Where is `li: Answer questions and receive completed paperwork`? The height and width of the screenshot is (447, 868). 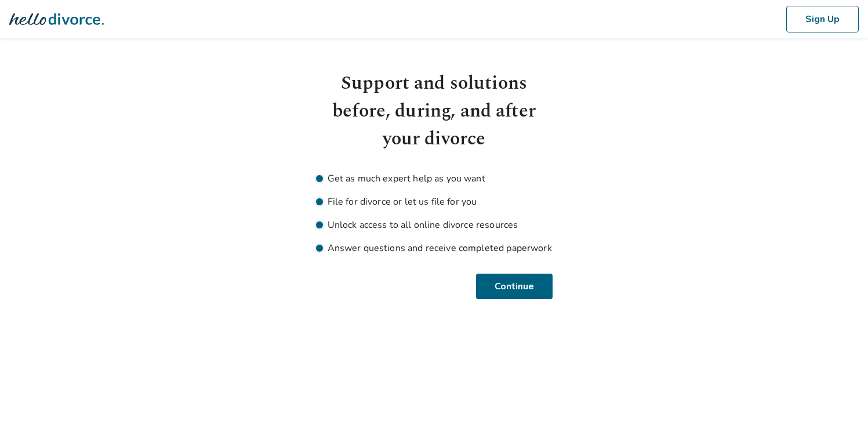
li: Answer questions and receive completed paperwork is located at coordinates (434, 248).